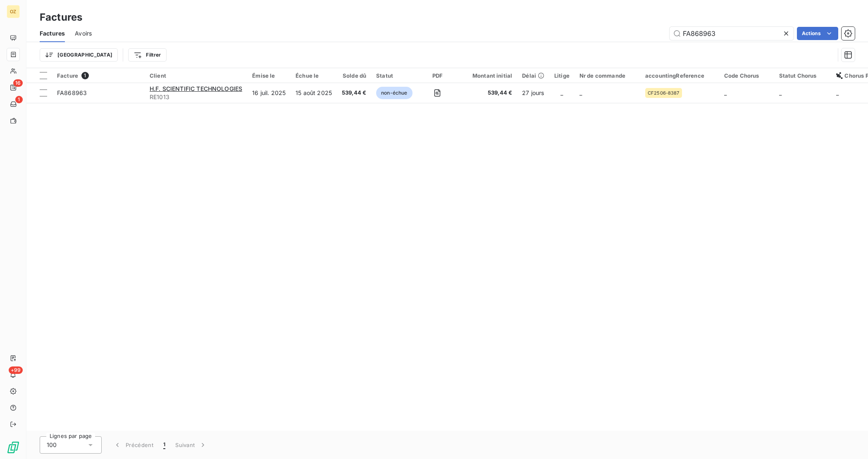  What do you see at coordinates (269, 93) in the screenshot?
I see `td: 16 juil. 2025` at bounding box center [269, 93].